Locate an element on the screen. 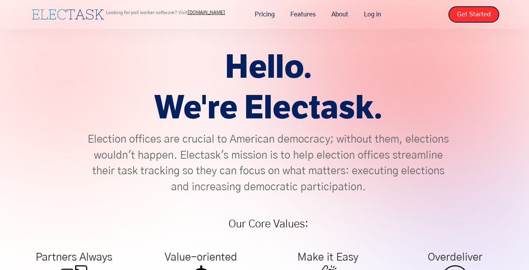  a: About is located at coordinates (339, 14).